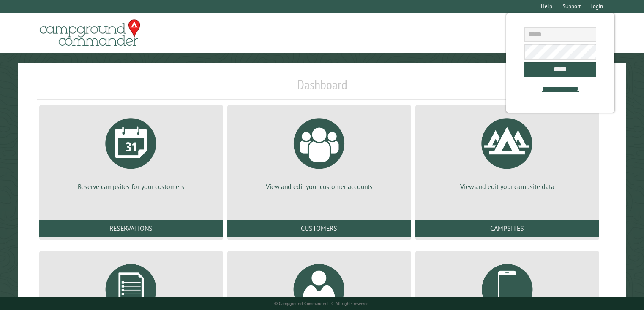  What do you see at coordinates (90, 33) in the screenshot?
I see `img: Campground Commander` at bounding box center [90, 33].